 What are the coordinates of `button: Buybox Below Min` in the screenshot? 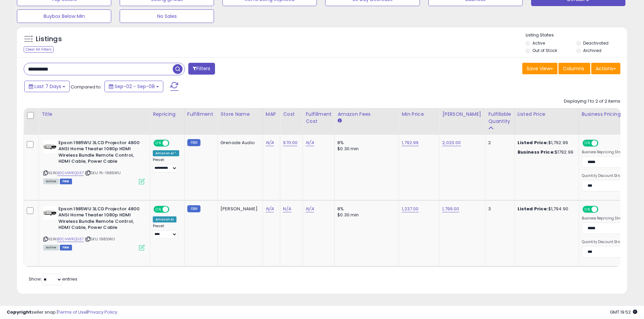 It's located at (64, 16).